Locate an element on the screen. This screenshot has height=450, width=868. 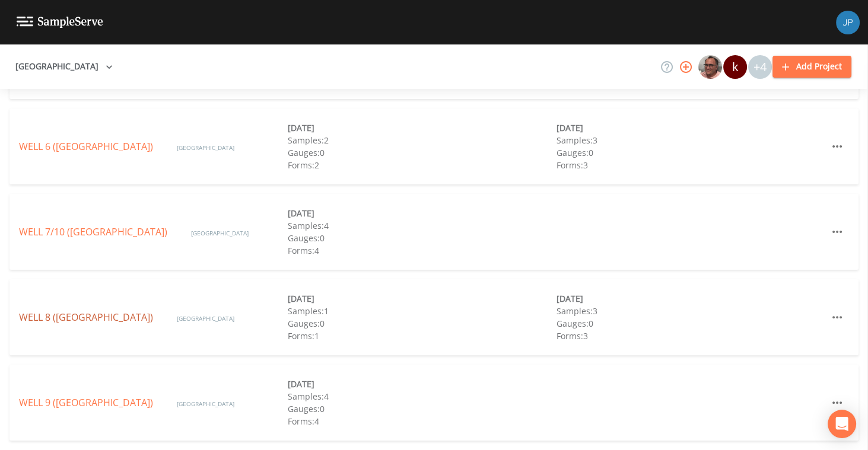
div: keith@gcpwater.org is located at coordinates (735, 67).